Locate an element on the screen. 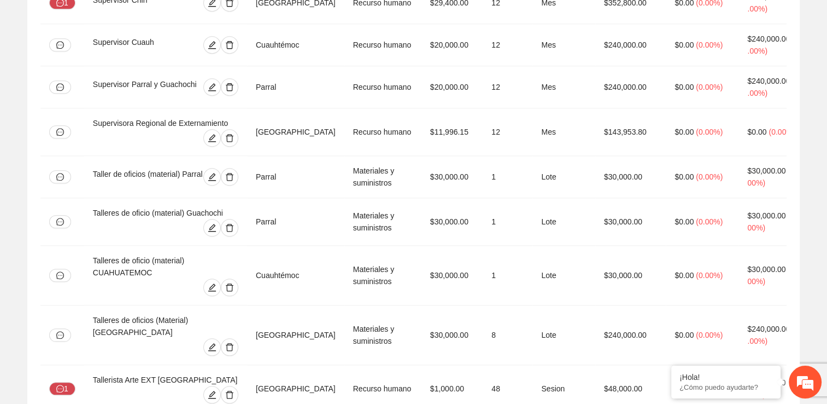 This screenshot has width=827, height=404. td: $143,953.80 is located at coordinates (630, 132).